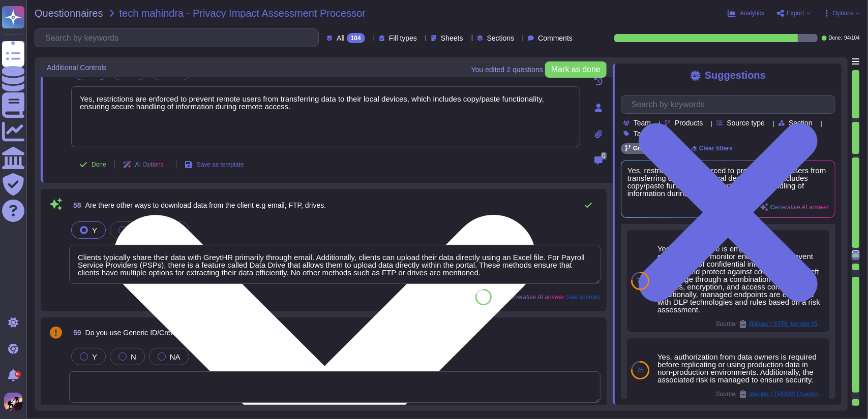 This screenshot has width=868, height=419. Describe the element at coordinates (483, 296) in the screenshot. I see `span: 80` at that location.